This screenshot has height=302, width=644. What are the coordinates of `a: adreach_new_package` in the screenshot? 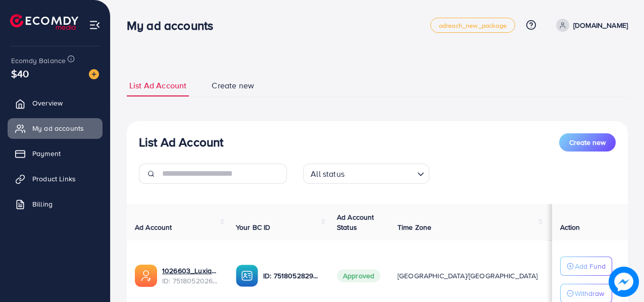 It's located at (473, 25).